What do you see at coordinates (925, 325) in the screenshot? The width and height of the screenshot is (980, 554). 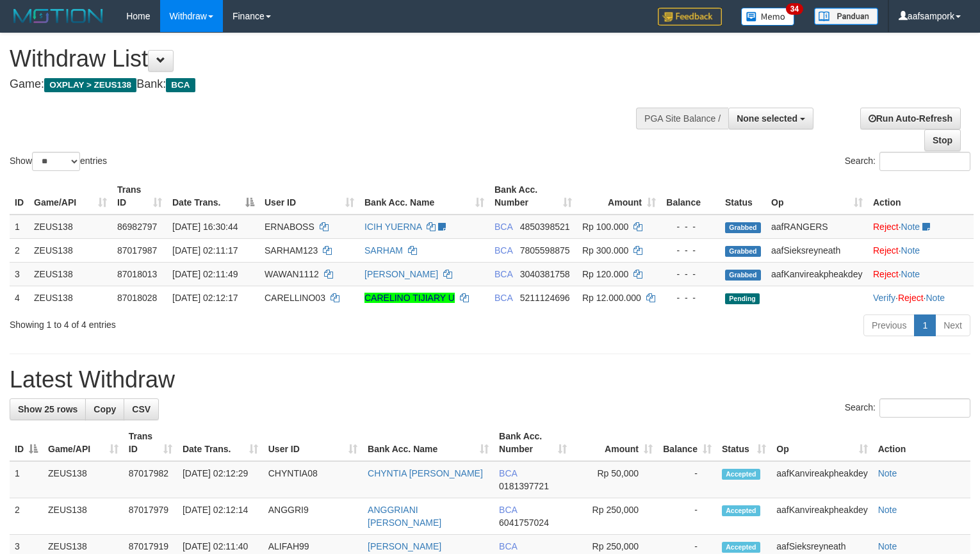 I see `a: 1` at bounding box center [925, 325].